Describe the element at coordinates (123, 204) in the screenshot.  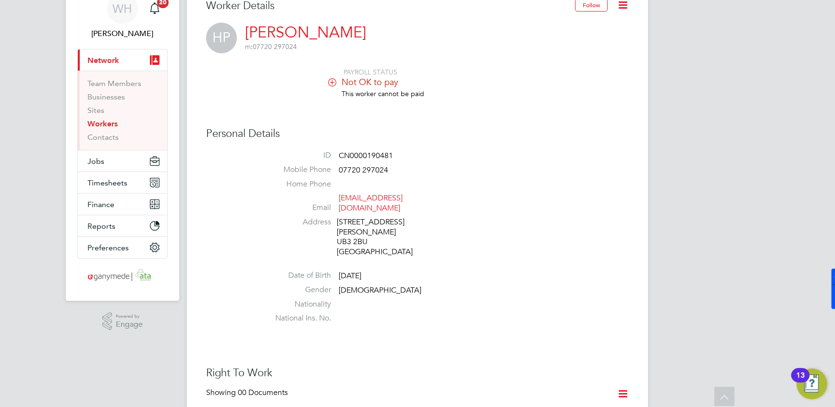
I see `button: Finance` at that location.